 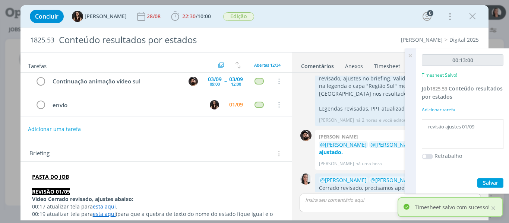 What do you see at coordinates (267, 65) in the screenshot?
I see `span: Abertas 12/34` at bounding box center [267, 65].